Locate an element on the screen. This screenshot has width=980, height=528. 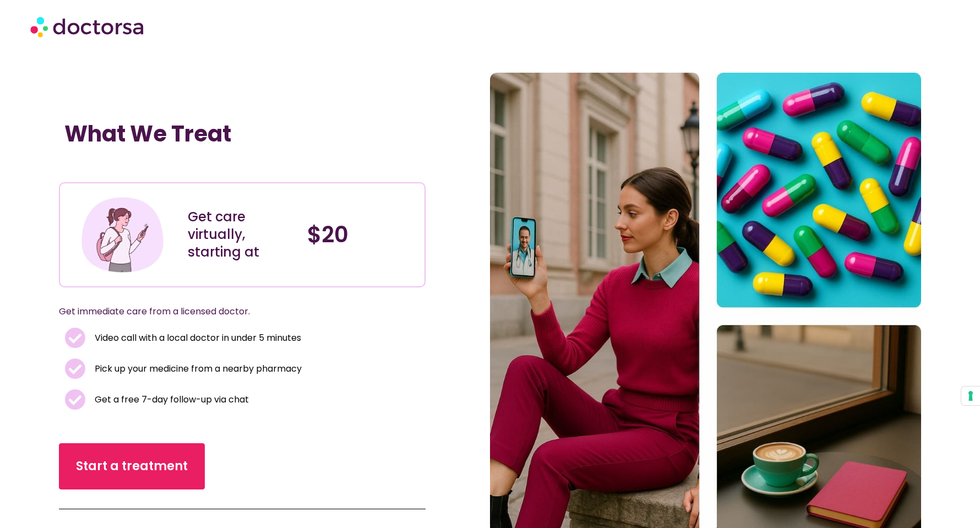
span: Get a free 7-day follow-up via chat is located at coordinates (170, 399).